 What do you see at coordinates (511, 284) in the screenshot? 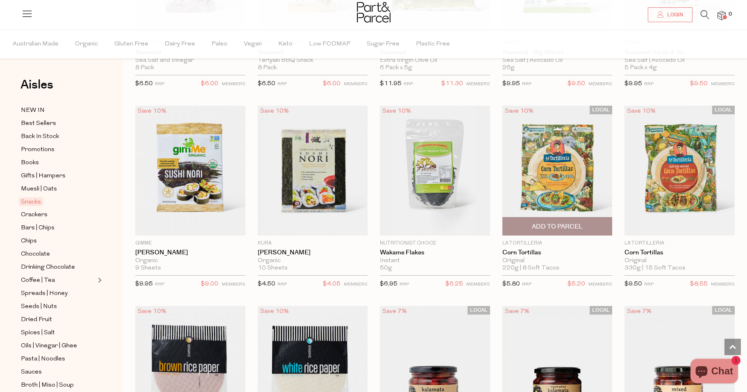
I see `span: $5.80` at bounding box center [511, 284].